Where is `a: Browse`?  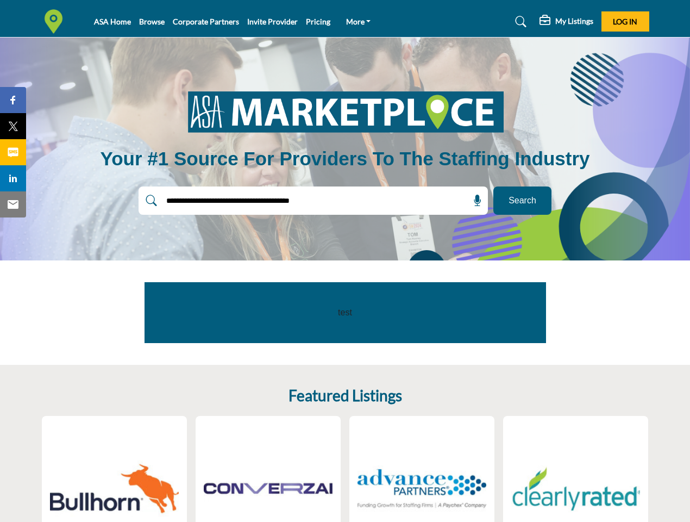 a: Browse is located at coordinates (152, 21).